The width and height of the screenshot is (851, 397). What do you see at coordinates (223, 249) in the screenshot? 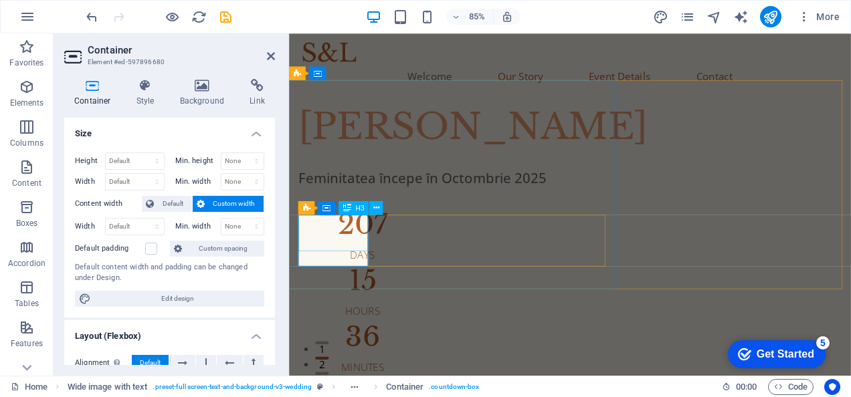
I see `span: Custom spacing` at bounding box center [223, 249].